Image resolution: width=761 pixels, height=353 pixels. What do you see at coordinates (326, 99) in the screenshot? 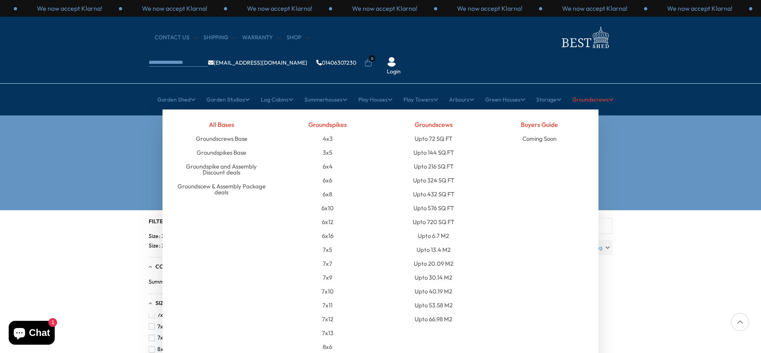
I see `a: Summerhouses` at bounding box center [326, 99].